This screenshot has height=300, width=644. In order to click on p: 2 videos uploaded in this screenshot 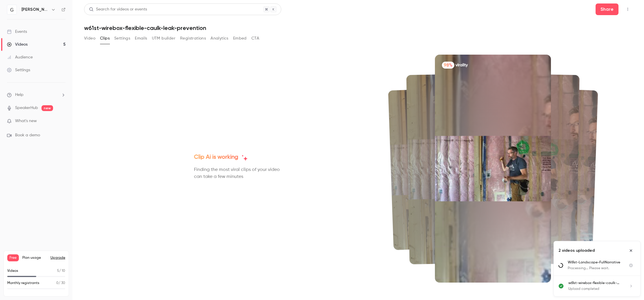, I will do `click(577, 251)`.